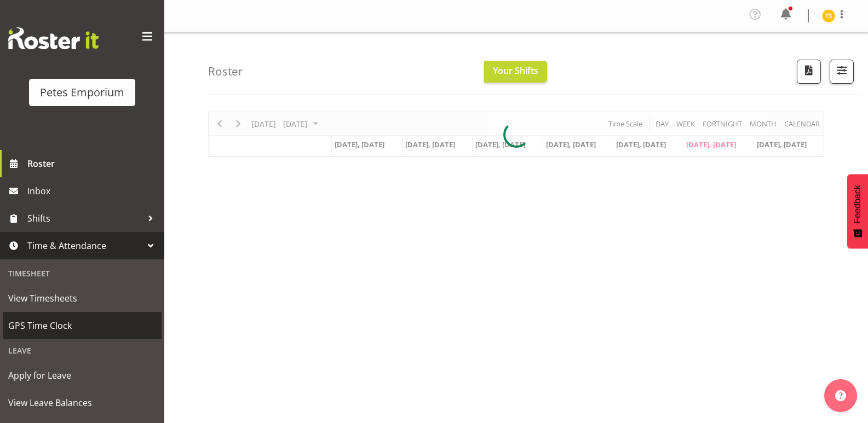 This screenshot has height=423, width=868. Describe the element at coordinates (93, 191) in the screenshot. I see `span: Inbox` at that location.